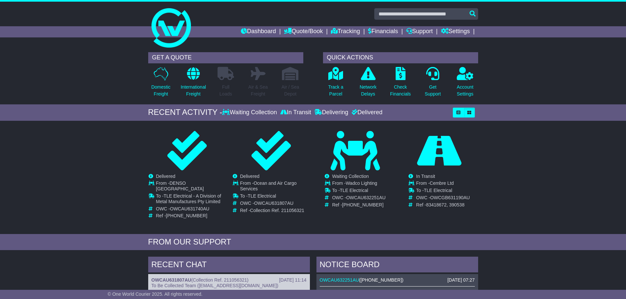  I want to click on div: Delivering, so click(331, 113).